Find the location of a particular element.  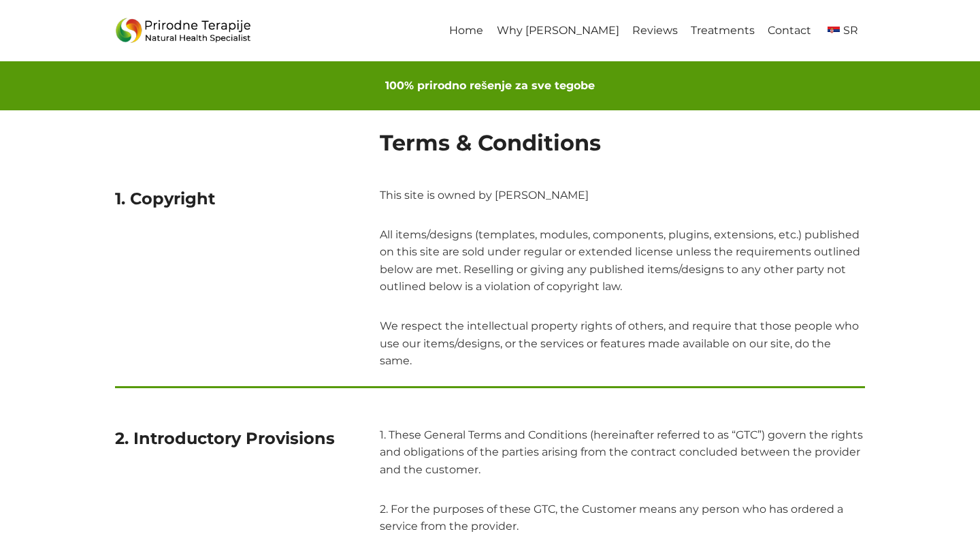

a: sr_RSSR is located at coordinates (841, 31).